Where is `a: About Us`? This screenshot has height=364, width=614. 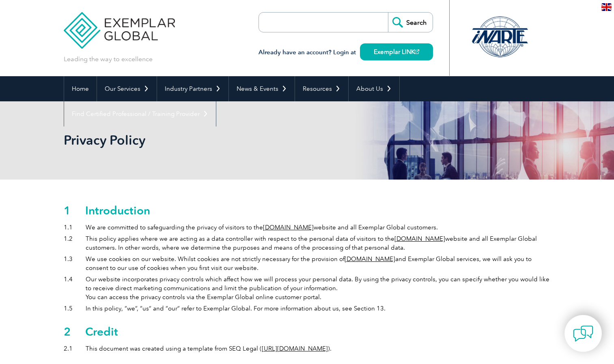 a: About Us is located at coordinates (374, 89).